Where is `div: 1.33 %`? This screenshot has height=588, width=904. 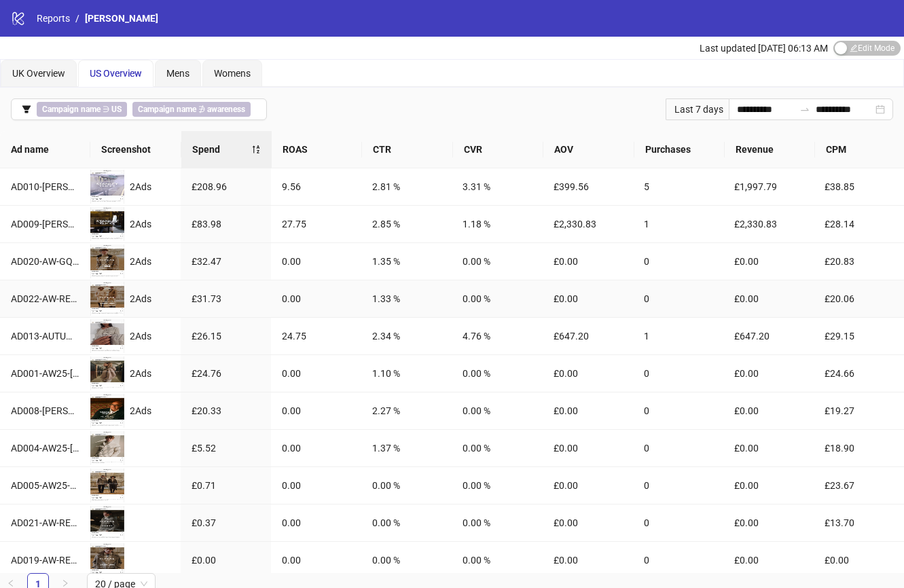
div: 1.33 % is located at coordinates (406, 299).